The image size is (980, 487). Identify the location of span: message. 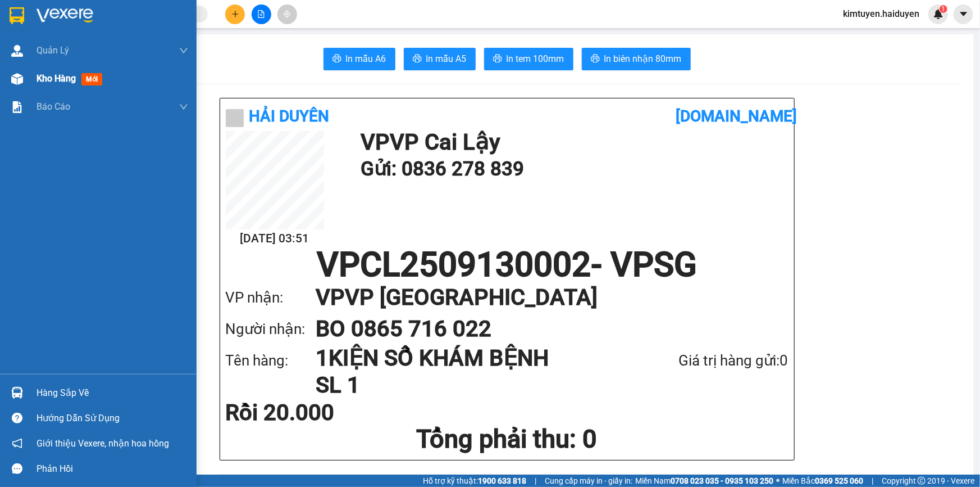
(17, 468).